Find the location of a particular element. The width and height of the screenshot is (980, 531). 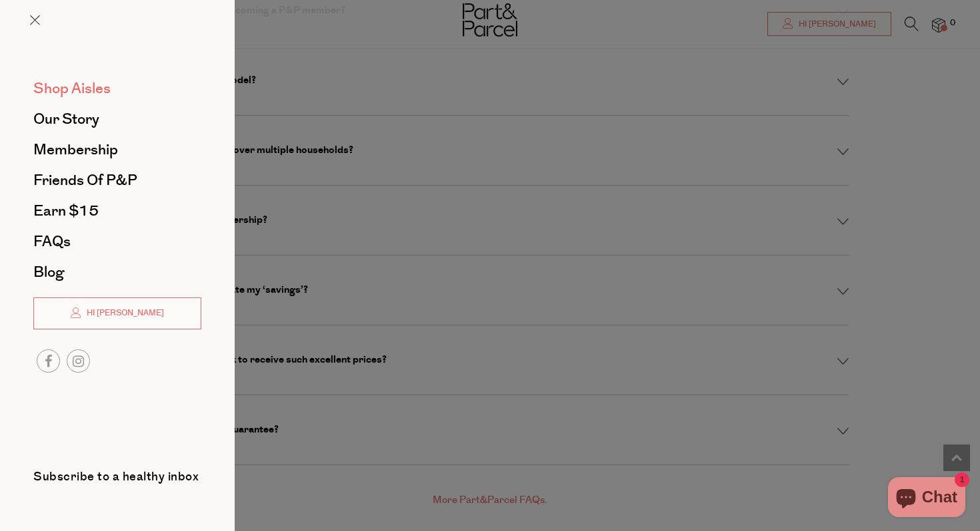

a: Earn $15 is located at coordinates (117, 211).